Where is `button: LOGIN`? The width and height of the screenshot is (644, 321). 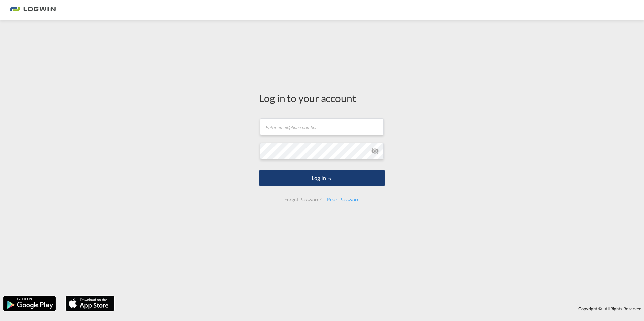
button: LOGIN is located at coordinates (322, 178).